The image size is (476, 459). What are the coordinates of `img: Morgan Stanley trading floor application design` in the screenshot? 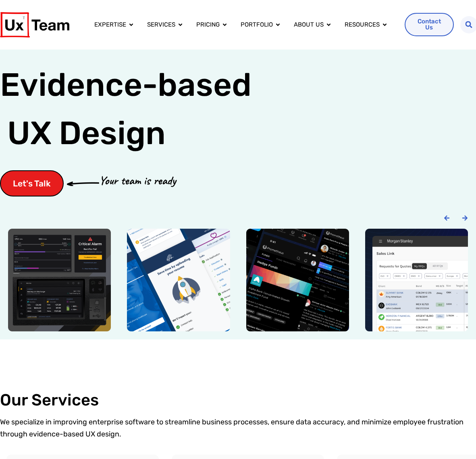 It's located at (416, 280).